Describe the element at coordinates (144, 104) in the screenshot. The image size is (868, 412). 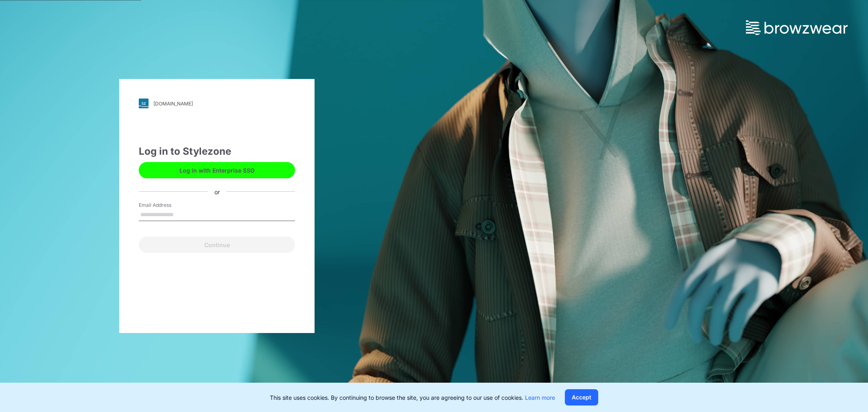
I see `img: svg+xml;base64,PHN2ZyB3aWR0aD0iMjgiIGhlaWdodD0iMjgiIHZpZXdCb3g9IjAgMCAyOCAyOCIgZmlsbD0ibm9uZSIgeG...` at that location.